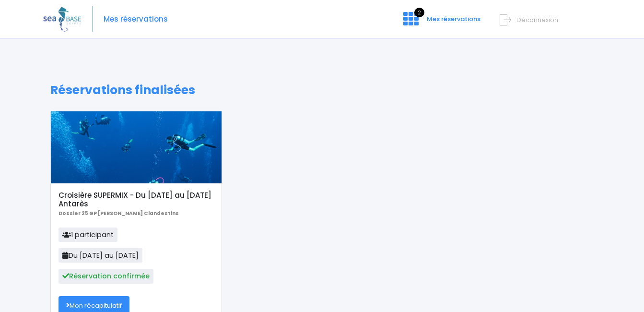  I want to click on span: 2, so click(419, 12).